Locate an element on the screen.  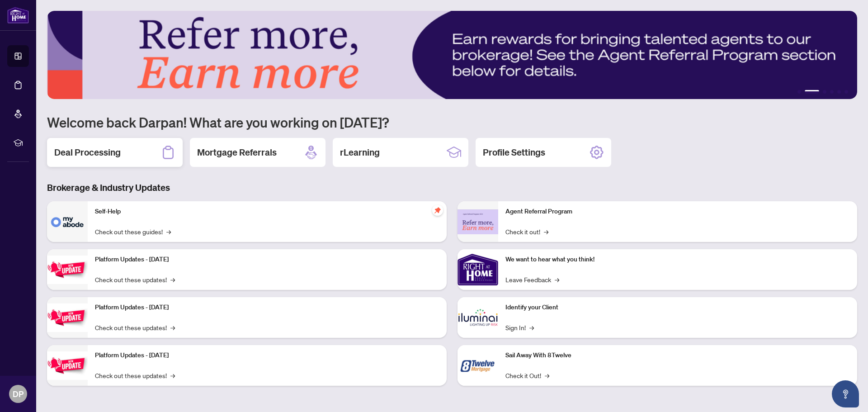
p: We want to hear what you think! is located at coordinates (678, 260).